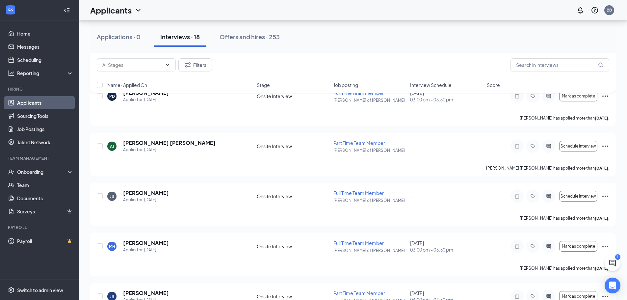 Image resolution: width=627 pixels, height=300 pixels. What do you see at coordinates (132, 65) in the screenshot?
I see `input: All Stages` at bounding box center [132, 65].